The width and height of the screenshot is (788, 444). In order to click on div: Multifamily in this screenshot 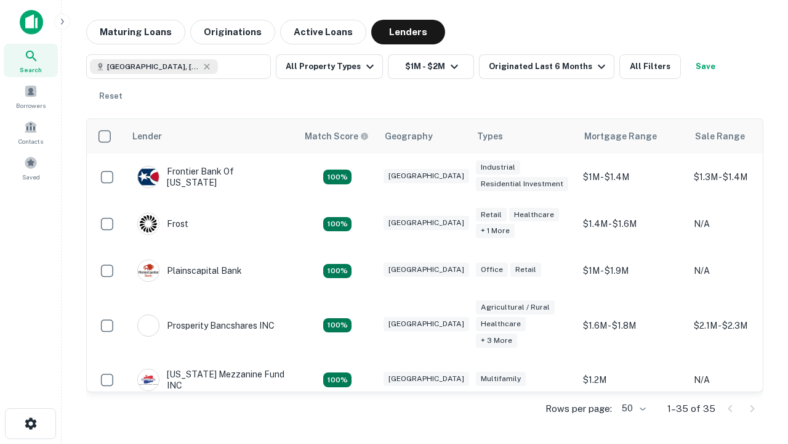, I will do `click(501, 378)`.